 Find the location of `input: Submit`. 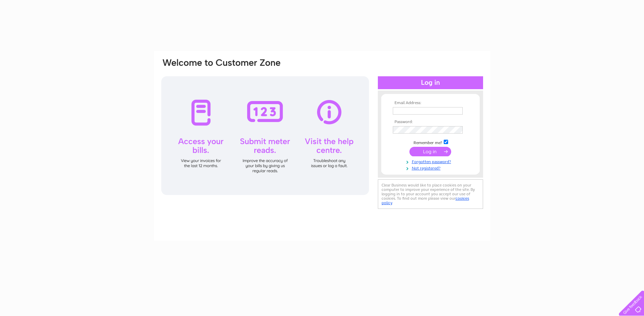

input: Submit is located at coordinates (430, 152).